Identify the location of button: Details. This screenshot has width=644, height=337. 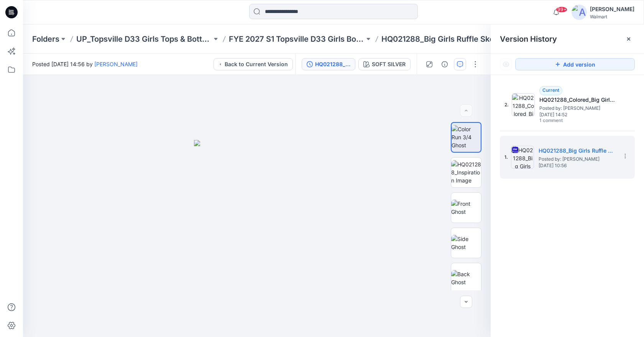
(444, 65).